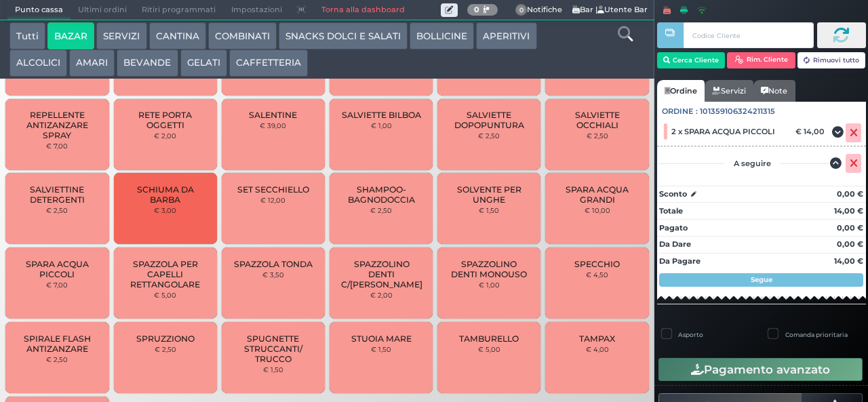  I want to click on button: BEVANDE, so click(147, 63).